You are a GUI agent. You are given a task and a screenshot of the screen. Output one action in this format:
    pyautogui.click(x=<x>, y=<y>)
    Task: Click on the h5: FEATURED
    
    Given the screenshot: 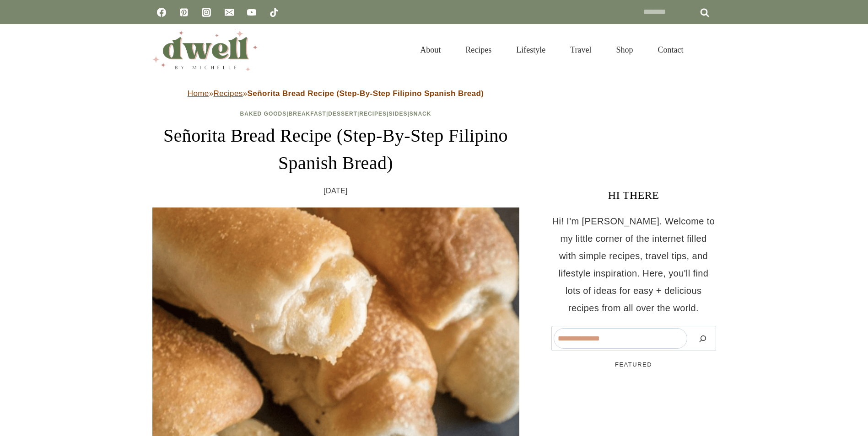 What is the action you would take?
    pyautogui.click(x=634, y=365)
    